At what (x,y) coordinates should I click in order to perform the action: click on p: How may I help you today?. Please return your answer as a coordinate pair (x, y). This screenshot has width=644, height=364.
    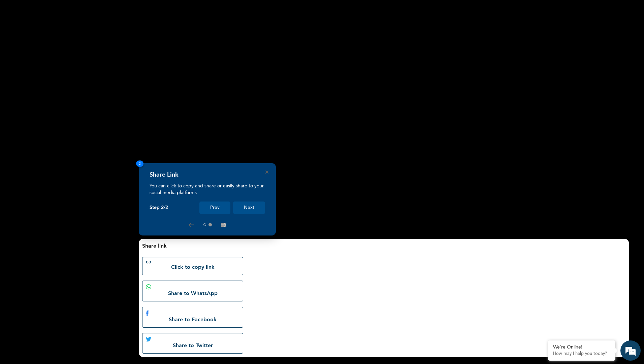
    Looking at the image, I should click on (581, 354).